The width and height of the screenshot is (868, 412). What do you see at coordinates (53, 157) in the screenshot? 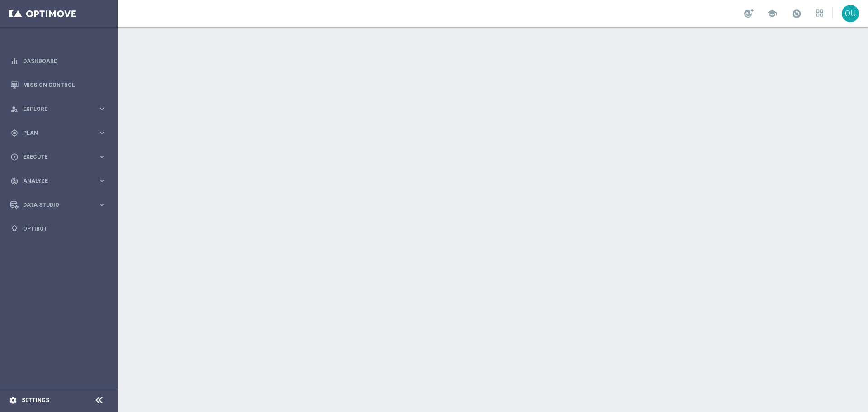
I see `div: Execute` at bounding box center [53, 157].